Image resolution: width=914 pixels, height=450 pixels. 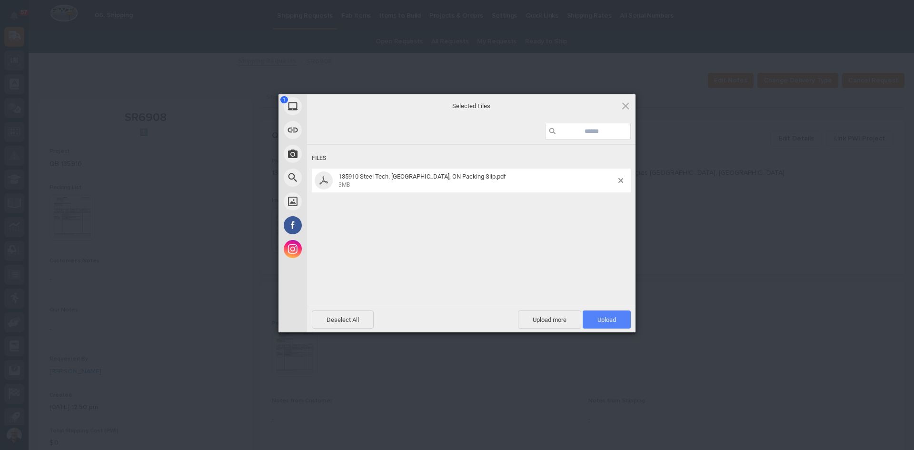 What do you see at coordinates (606, 319) in the screenshot?
I see `span: Upload` at bounding box center [606, 319].